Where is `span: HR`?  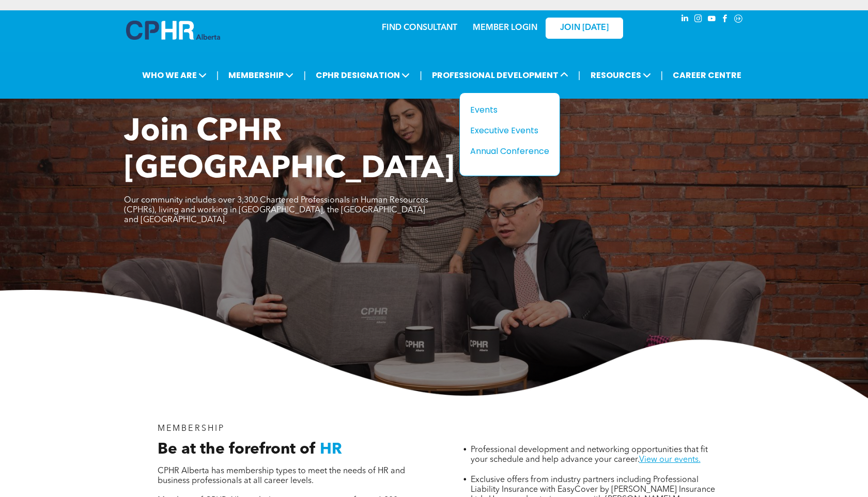 span: HR is located at coordinates (331, 450).